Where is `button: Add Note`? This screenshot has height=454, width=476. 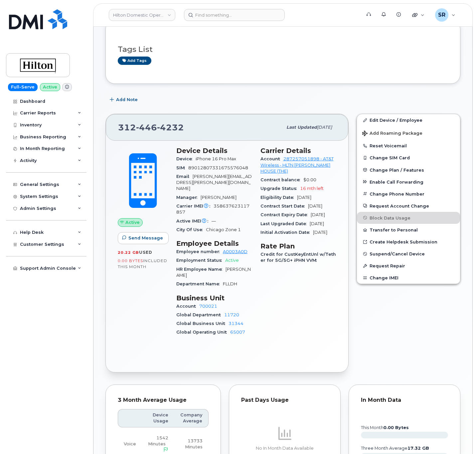 button: Add Note is located at coordinates (124, 100).